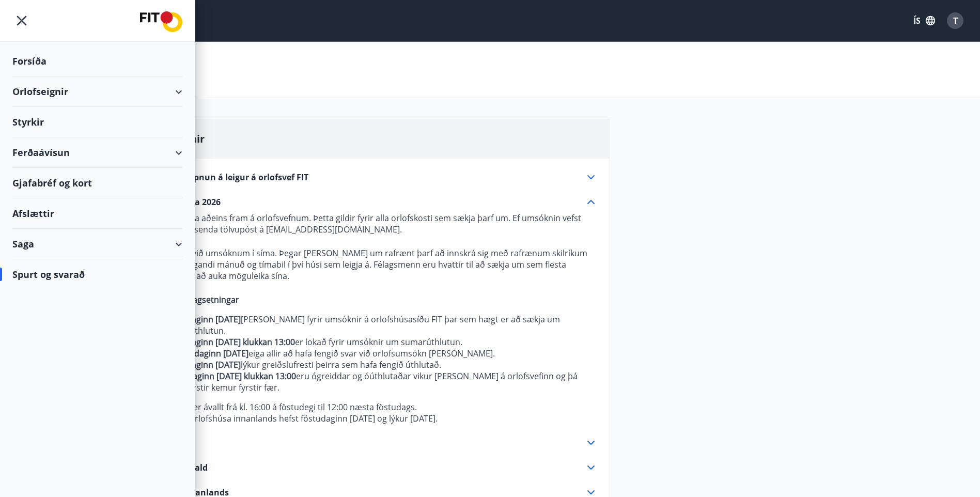  I want to click on div: Ferðaávísun, so click(97, 153).